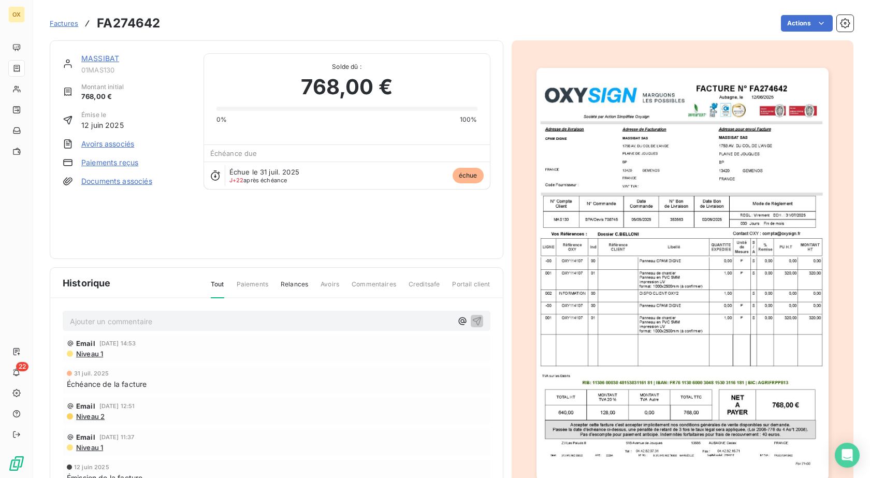 The width and height of the screenshot is (870, 478). Describe the element at coordinates (17, 14) in the screenshot. I see `div: OX` at that location.